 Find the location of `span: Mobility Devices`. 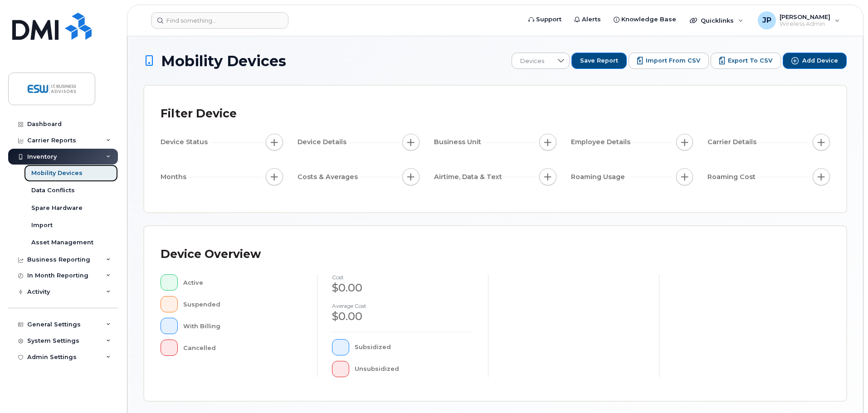

span: Mobility Devices is located at coordinates (223, 61).